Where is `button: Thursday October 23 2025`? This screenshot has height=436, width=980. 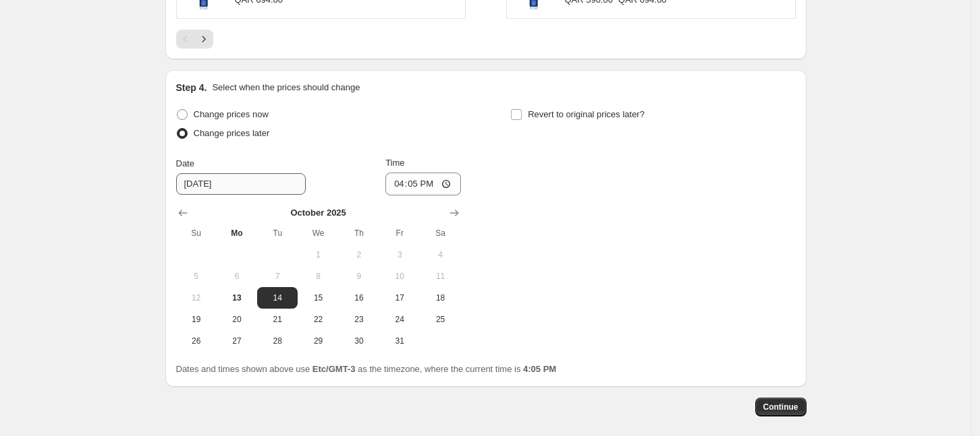 button: Thursday October 23 2025 is located at coordinates (359, 319).